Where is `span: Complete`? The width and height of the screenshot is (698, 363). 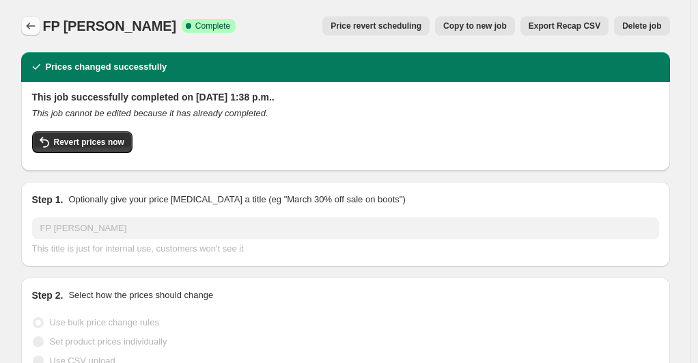 span: Complete is located at coordinates (212, 26).